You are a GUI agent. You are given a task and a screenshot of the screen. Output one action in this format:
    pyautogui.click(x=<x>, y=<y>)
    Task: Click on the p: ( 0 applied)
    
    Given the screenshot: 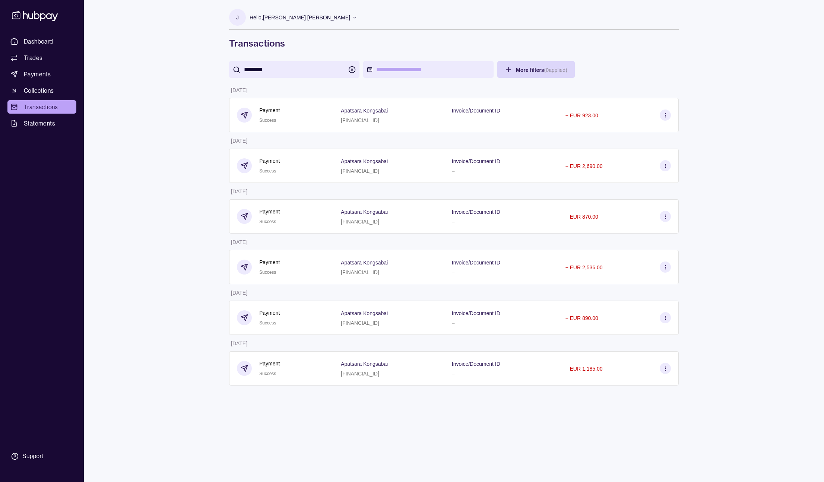 What is the action you would take?
    pyautogui.click(x=555, y=70)
    